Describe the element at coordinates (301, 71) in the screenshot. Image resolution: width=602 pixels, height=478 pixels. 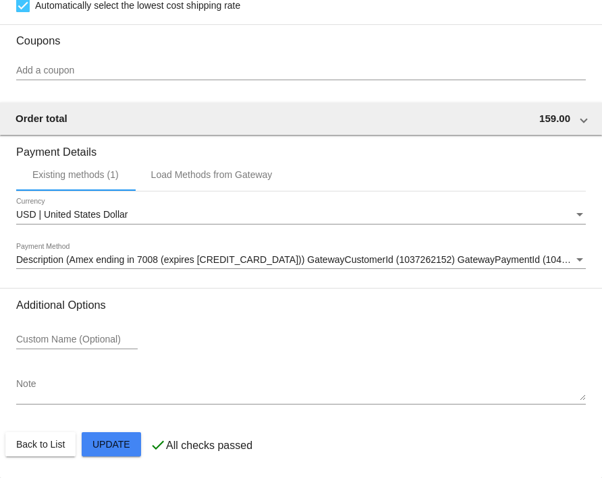
I see `input: Add a coupon` at that location.